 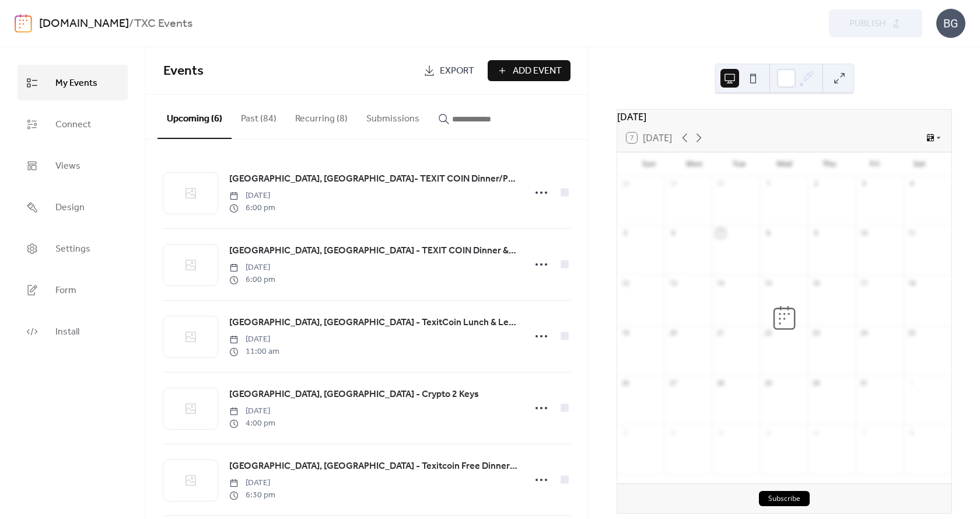 What do you see at coordinates (70, 207) in the screenshot?
I see `span: Design` at bounding box center [70, 207].